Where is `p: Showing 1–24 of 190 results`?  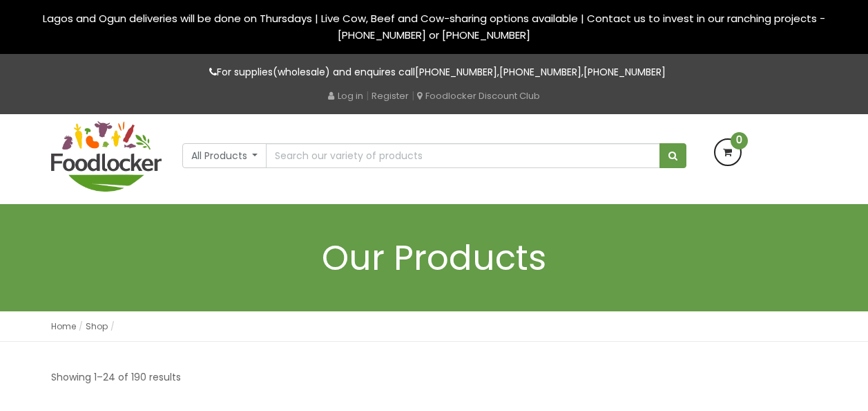
p: Showing 1–24 of 190 results is located at coordinates (116, 377).